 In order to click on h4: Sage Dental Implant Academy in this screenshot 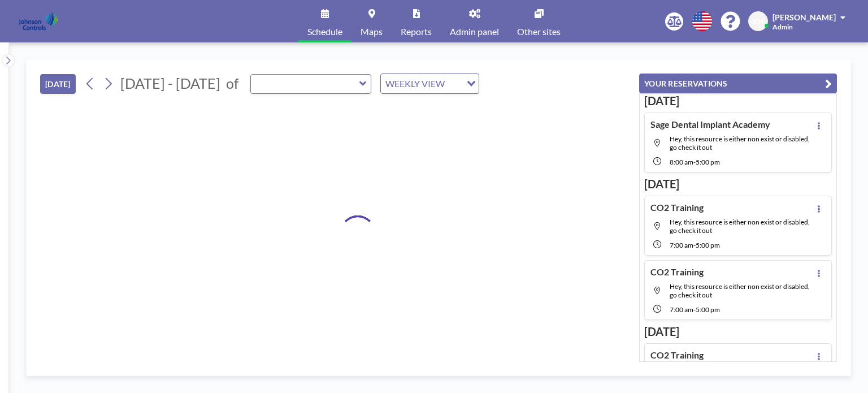, I will do `click(710, 125)`.